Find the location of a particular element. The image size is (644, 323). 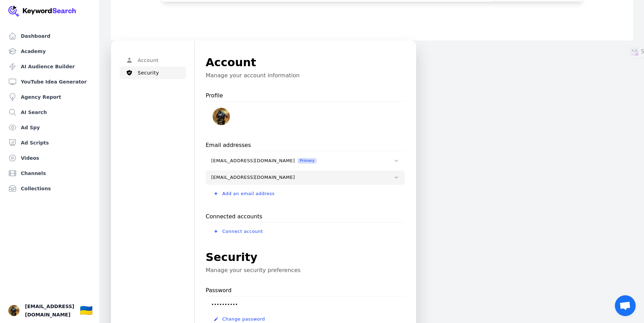

a: Ad Spy is located at coordinates (50, 127).